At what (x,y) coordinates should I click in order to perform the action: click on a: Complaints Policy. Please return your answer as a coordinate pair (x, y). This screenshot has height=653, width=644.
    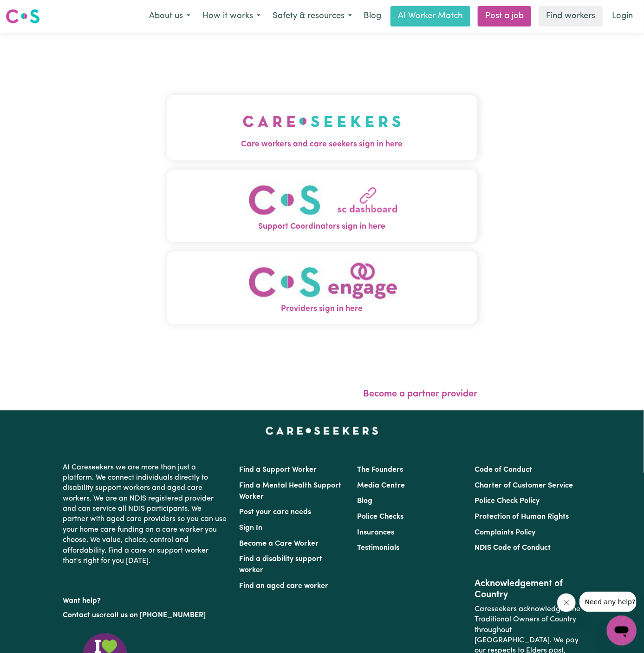
    Looking at the image, I should click on (505, 532).